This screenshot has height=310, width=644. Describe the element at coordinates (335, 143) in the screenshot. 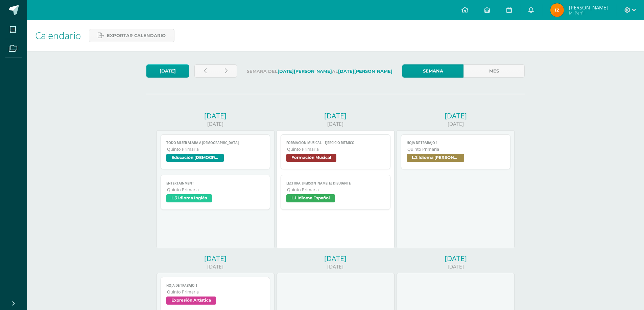

I see `span: FORMACIÓN MUSICAL  EJERCICIO RITMICO` at that location.